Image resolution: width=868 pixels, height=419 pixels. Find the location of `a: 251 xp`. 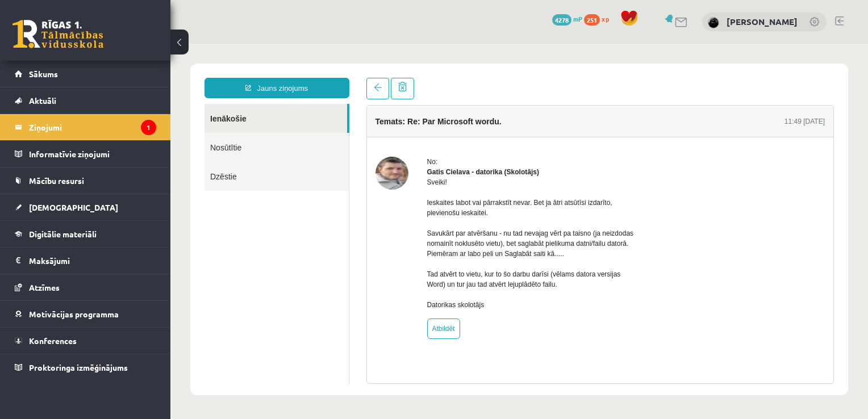

a: 251 xp is located at coordinates (599, 19).